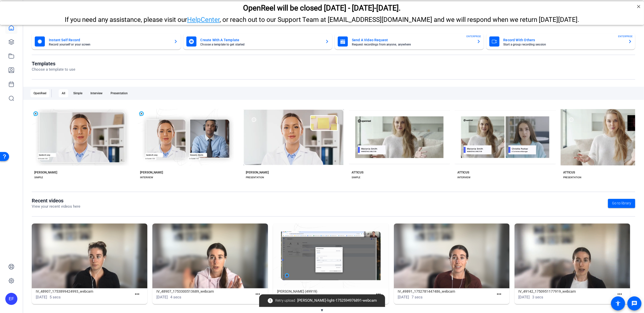 This screenshot has height=313, width=644. I want to click on img: IV_48907_1753300513689_webcam, so click(210, 256).